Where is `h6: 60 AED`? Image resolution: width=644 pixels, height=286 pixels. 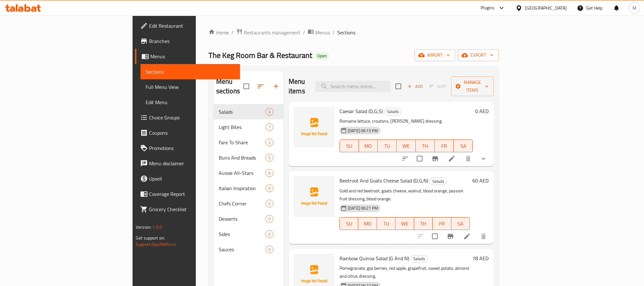 h6: 60 AED is located at coordinates (480, 181).